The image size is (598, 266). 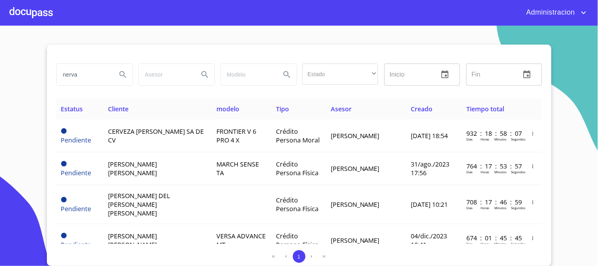 I want to click on button: 1, so click(x=299, y=256).